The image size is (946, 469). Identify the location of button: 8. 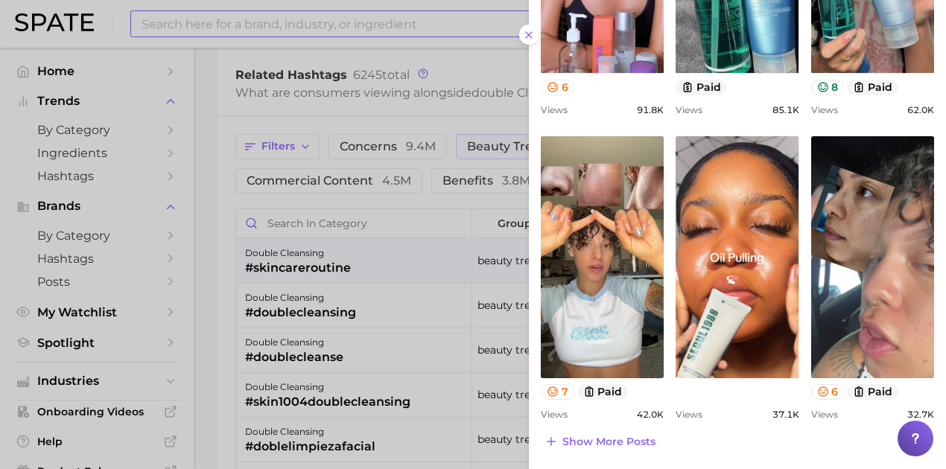
(828, 87).